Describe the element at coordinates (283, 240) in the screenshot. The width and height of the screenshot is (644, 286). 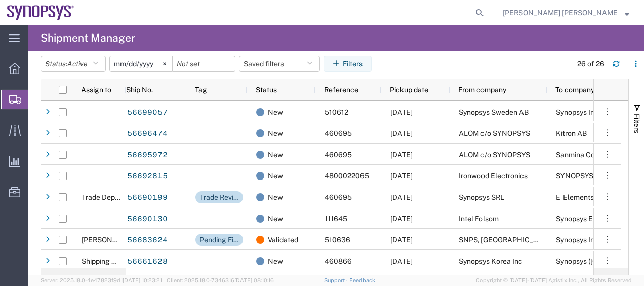
I see `span: Validated` at that location.